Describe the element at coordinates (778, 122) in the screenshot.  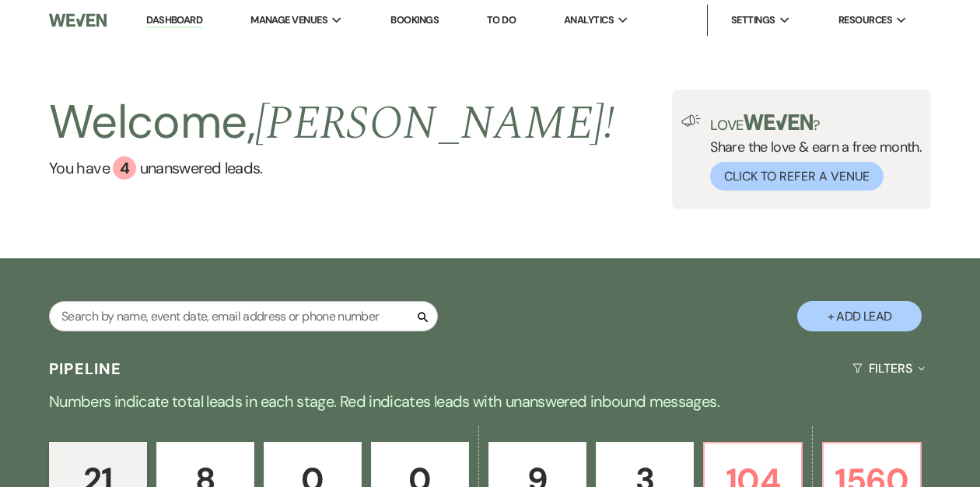
I see `img: weven-logo-green.svg` at that location.